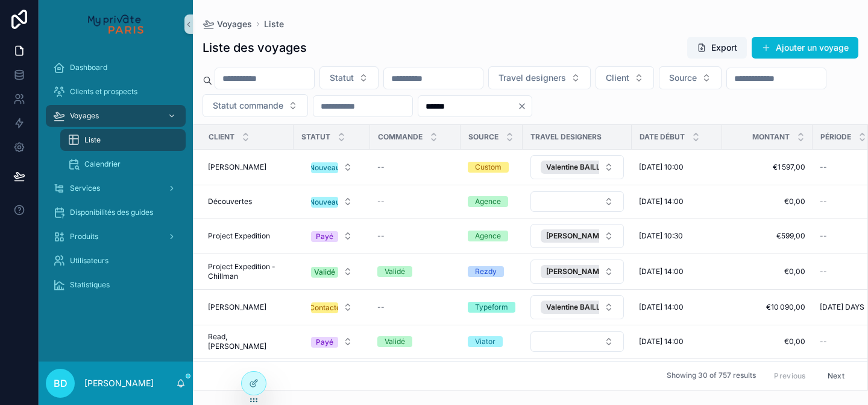 The height and width of the screenshot is (405, 868). I want to click on a: Agence, so click(491, 201).